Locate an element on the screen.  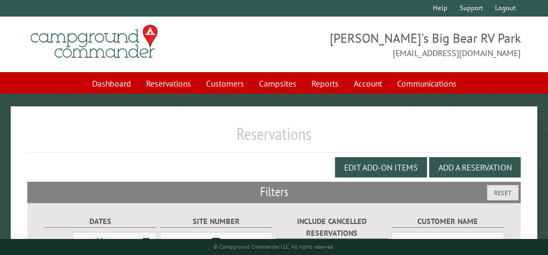
label: Customer Name is located at coordinates (448, 221).